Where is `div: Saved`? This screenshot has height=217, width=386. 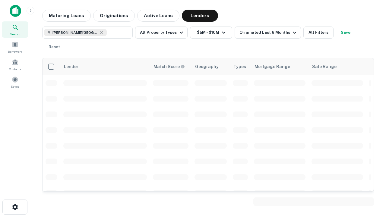 div: Saved is located at coordinates (15, 82).